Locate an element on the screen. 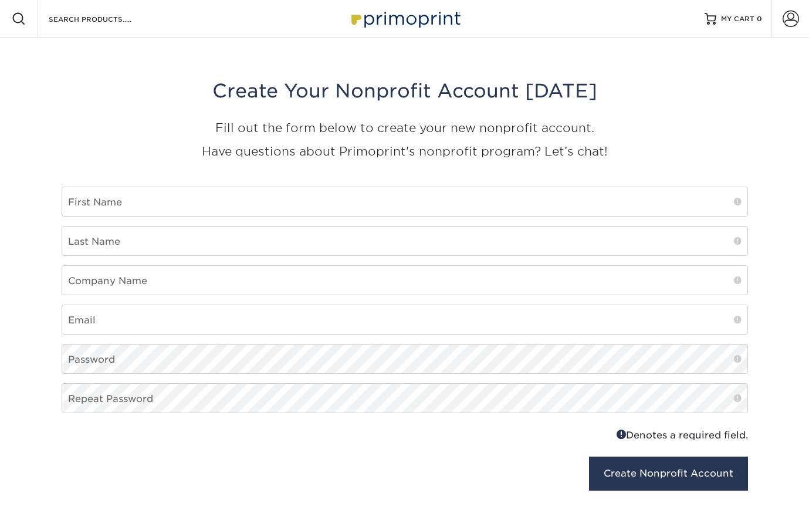 Image resolution: width=809 pixels, height=520 pixels. span: MY CART is located at coordinates (737, 19).